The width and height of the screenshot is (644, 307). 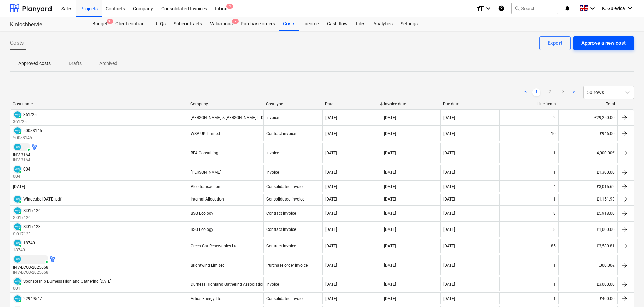 What do you see at coordinates (99, 104) in the screenshot?
I see `div: Cost name` at bounding box center [99, 104].